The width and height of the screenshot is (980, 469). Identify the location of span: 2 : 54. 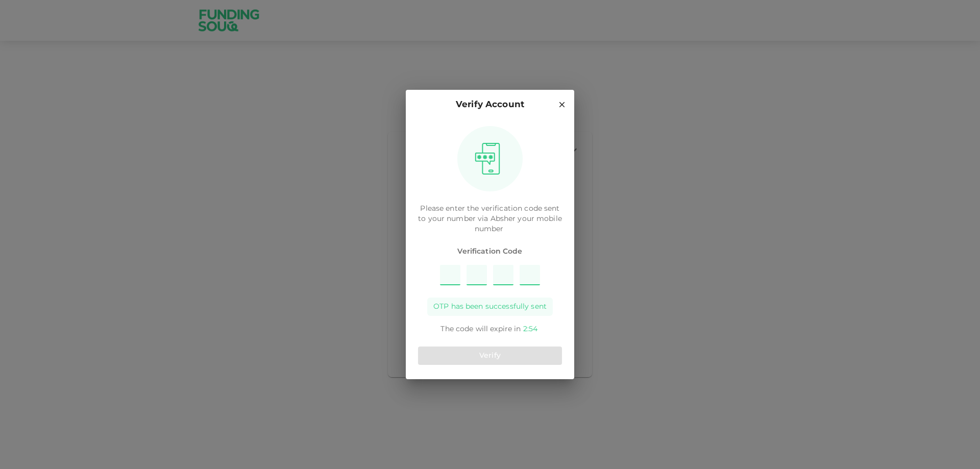
(530, 329).